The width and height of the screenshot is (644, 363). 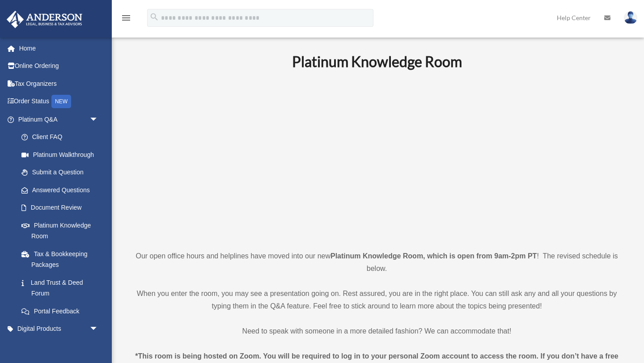 I want to click on a: Platinum Knowledge Room, so click(x=60, y=231).